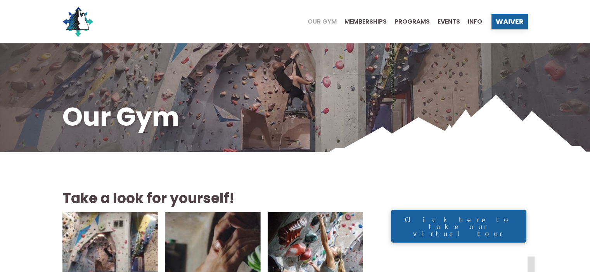  I want to click on span: Our Gym, so click(322, 22).